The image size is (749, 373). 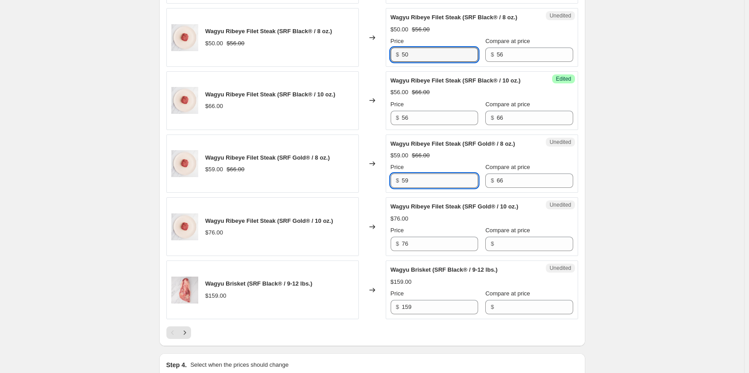 I want to click on span: Edited, so click(x=564, y=79).